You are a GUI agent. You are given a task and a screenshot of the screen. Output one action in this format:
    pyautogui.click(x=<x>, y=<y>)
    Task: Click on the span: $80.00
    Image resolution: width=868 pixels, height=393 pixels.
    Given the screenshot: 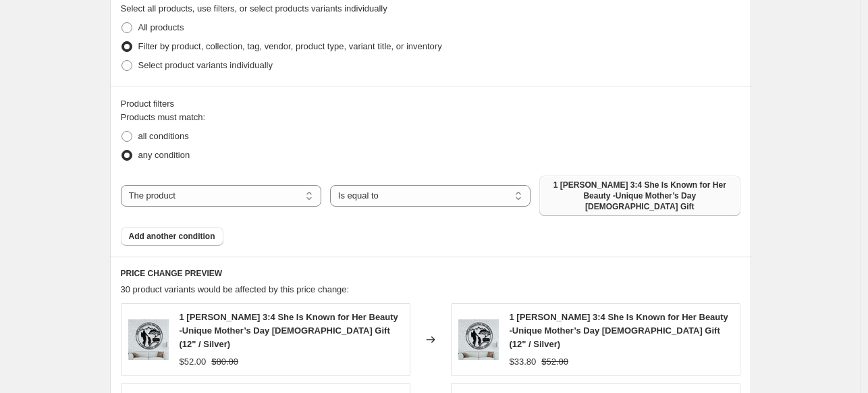 What is the action you would take?
    pyautogui.click(x=225, y=361)
    